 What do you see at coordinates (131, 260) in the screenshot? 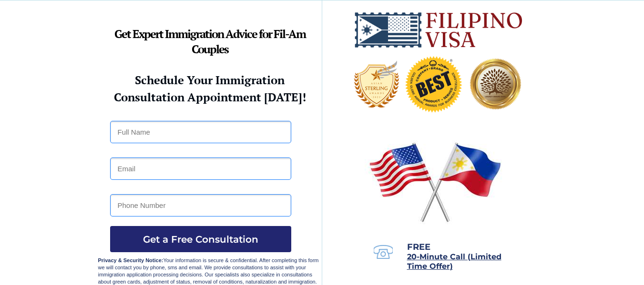
I see `strong: Privacy & Security Notice:` at bounding box center [131, 260].